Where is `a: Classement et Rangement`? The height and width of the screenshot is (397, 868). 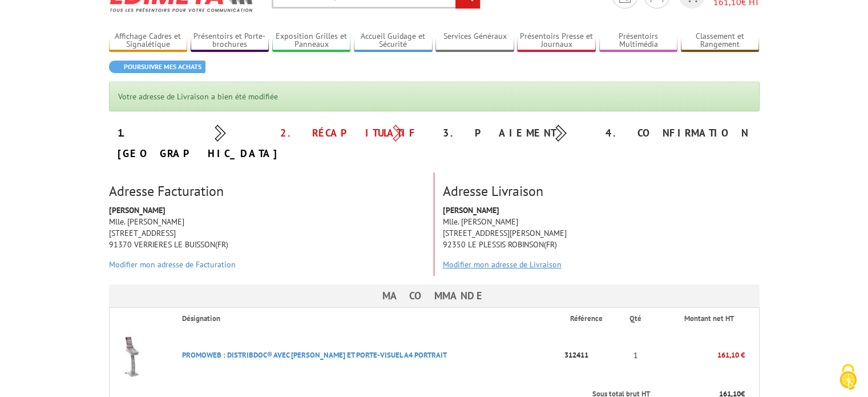
a: Classement et Rangement is located at coordinates (720, 40).